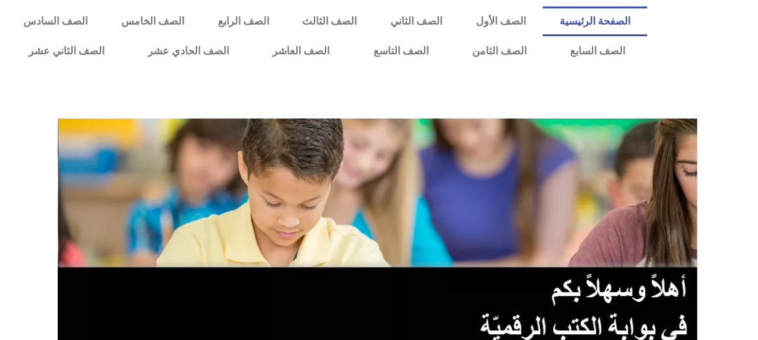  What do you see at coordinates (401, 51) in the screenshot?
I see `a: الصف التاسع` at bounding box center [401, 51].